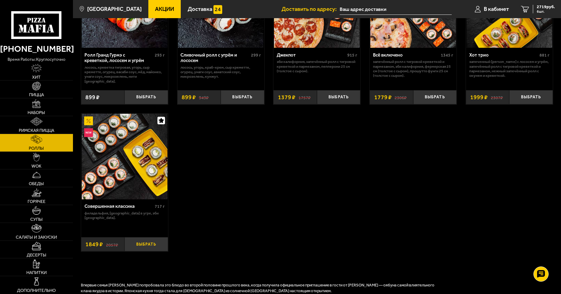 The image size is (561, 294). What do you see at coordinates (400, 97) in the screenshot?
I see `s: 2306 ₽` at bounding box center [400, 97].